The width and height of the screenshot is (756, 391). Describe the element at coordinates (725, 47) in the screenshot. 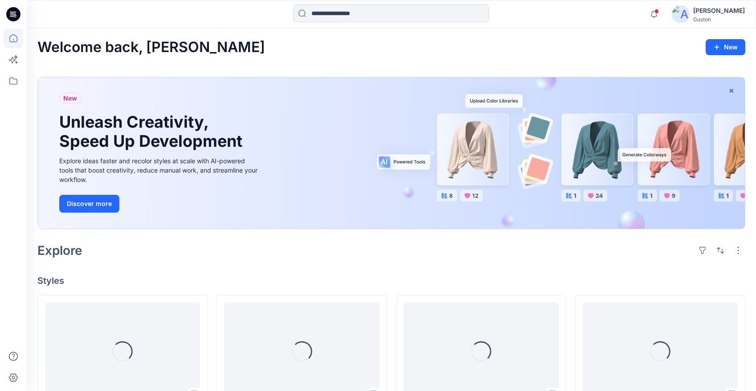

I see `button: New` at that location.